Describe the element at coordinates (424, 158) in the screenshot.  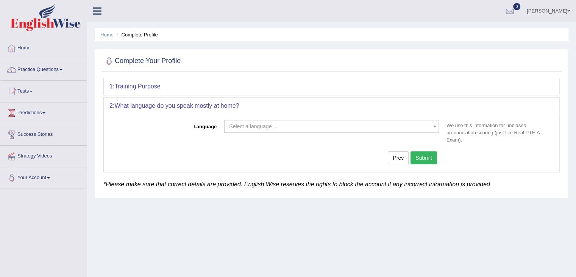
I see `button: Submit` at that location.